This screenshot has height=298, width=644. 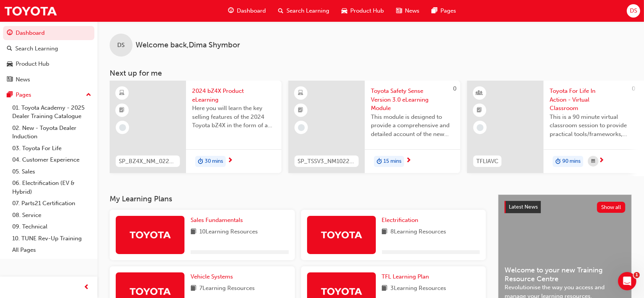 What do you see at coordinates (303, 11) in the screenshot?
I see `a: search-iconSearch Learning` at bounding box center [303, 11].